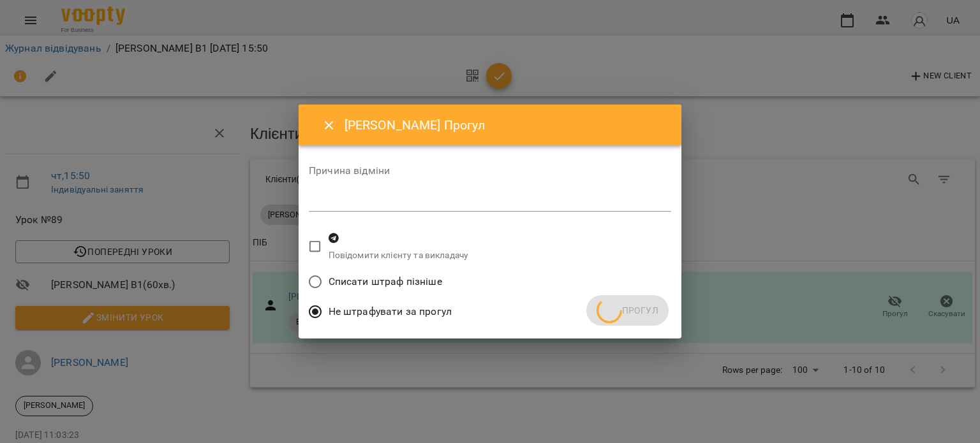 The height and width of the screenshot is (443, 980). What do you see at coordinates (390, 312) in the screenshot?
I see `span: Не штрафувати за прогул` at bounding box center [390, 312].